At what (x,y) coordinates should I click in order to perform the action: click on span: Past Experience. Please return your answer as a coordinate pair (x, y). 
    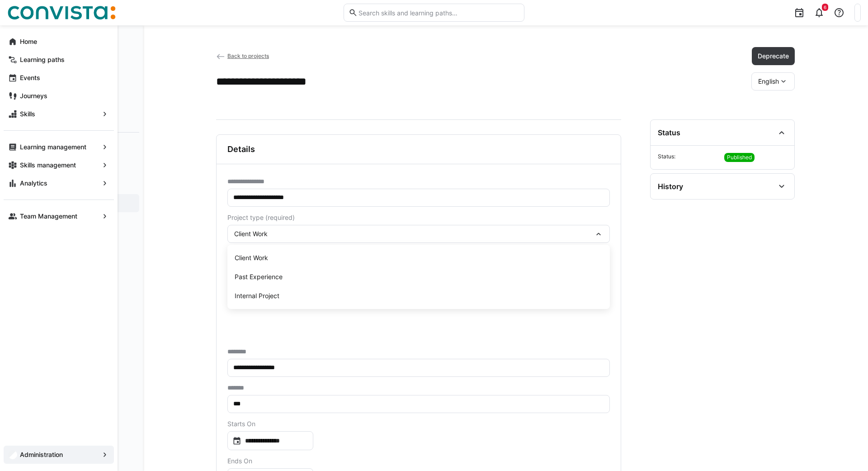
    Looking at the image, I should click on (258, 277).